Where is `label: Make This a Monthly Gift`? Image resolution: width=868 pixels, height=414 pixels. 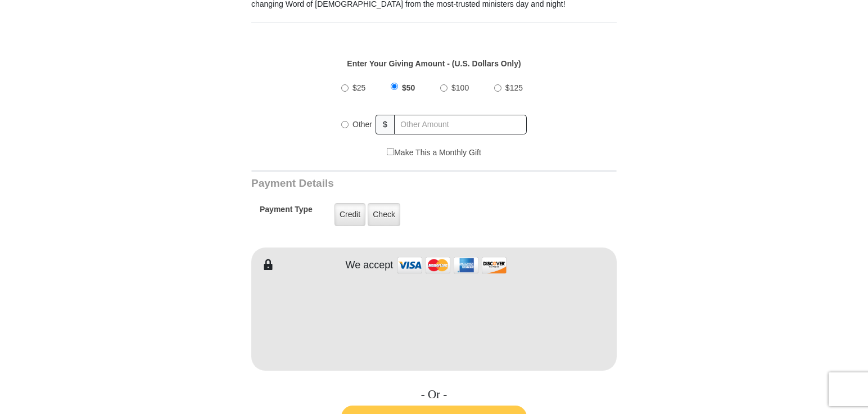 label: Make This a Monthly Gift is located at coordinates (434, 152).